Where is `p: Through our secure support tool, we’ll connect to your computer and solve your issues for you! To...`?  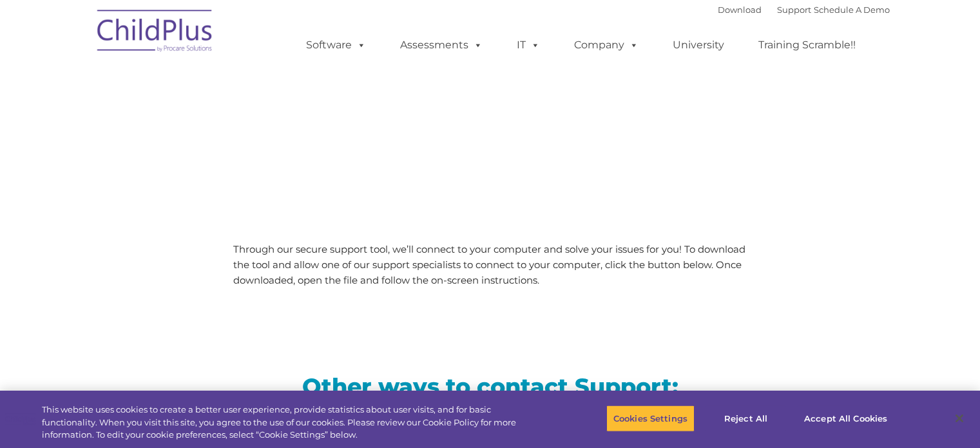 p: Through our secure support tool, we’ll connect to your computer and solve your issues for you! To... is located at coordinates (490, 264).